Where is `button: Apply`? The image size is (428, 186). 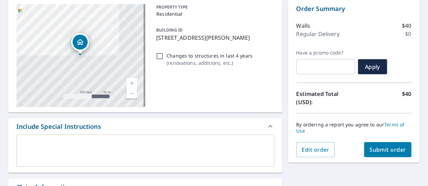 button: Apply is located at coordinates (372, 67).